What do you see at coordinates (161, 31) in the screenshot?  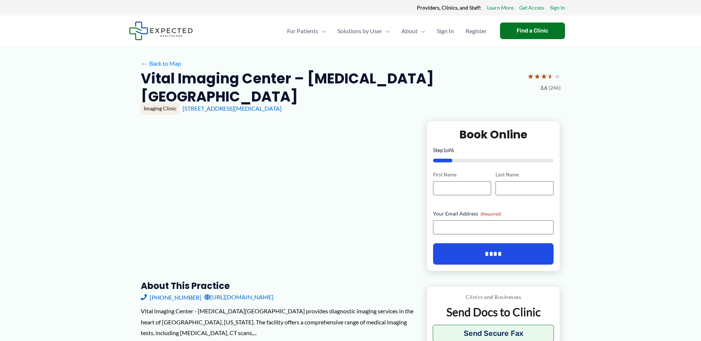 I see `img: Expected Healthcare Logo - side, dark font, small` at bounding box center [161, 31].